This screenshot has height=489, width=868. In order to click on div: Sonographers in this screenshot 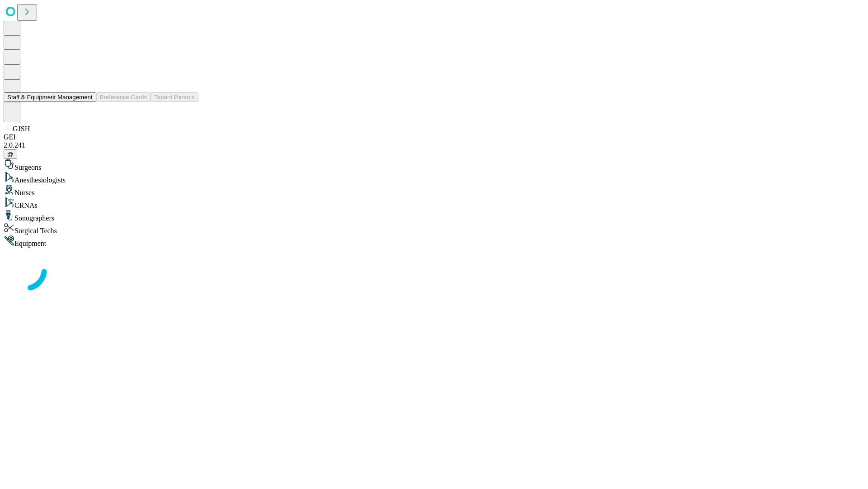, I will do `click(434, 216)`.